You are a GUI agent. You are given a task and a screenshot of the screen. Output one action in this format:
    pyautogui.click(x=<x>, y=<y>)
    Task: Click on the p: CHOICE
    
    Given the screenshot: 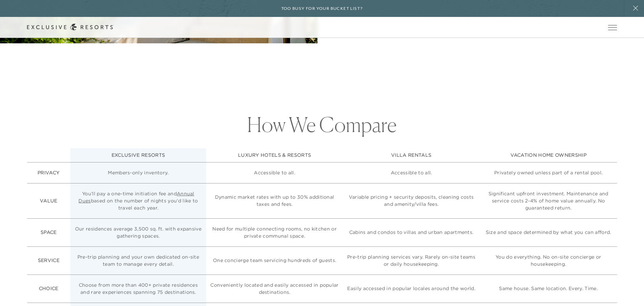 What is the action you would take?
    pyautogui.click(x=48, y=289)
    